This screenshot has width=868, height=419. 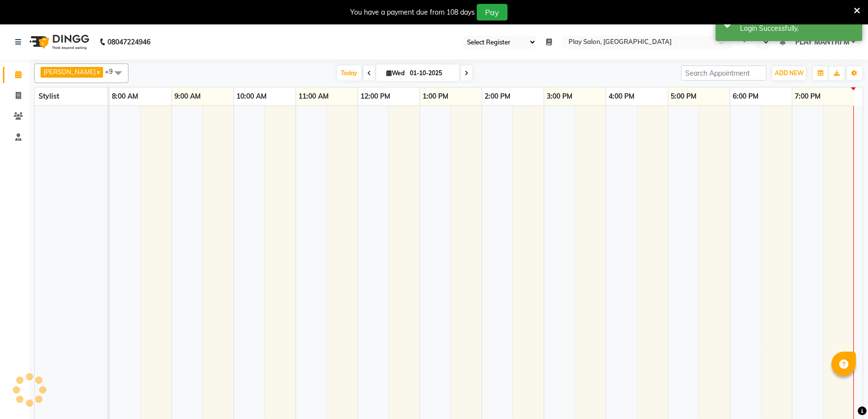 I want to click on div: You have a payment due from 108 days, so click(x=413, y=12).